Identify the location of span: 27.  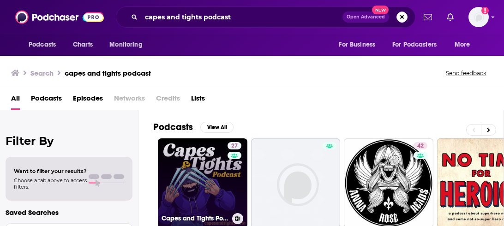
(234, 146).